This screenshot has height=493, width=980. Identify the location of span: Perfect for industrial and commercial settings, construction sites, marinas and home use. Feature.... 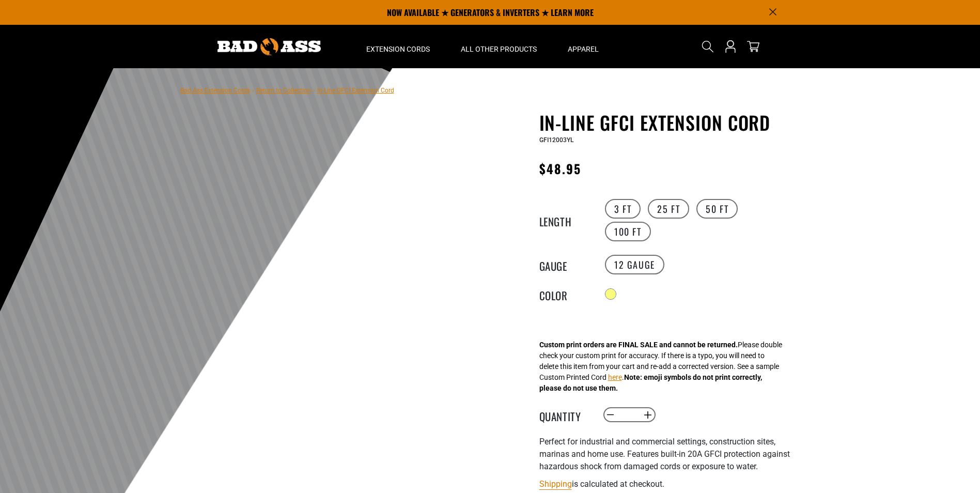
(664, 454).